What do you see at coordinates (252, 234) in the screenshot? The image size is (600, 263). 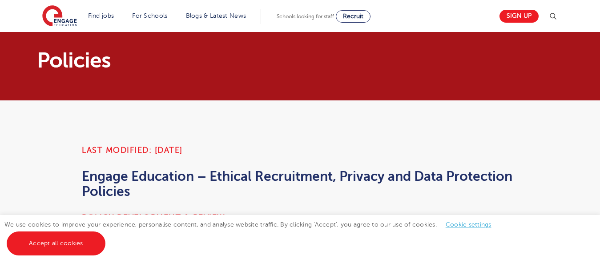 I see `span: We use cookies to improve your experience, personalise content, and analyse website traffic. By c...` at bounding box center [252, 234].